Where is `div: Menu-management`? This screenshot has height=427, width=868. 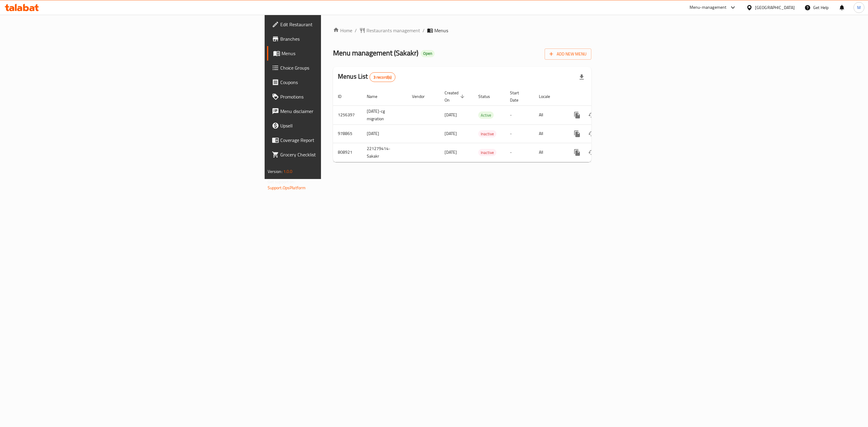
div: Menu-management is located at coordinates (707, 8).